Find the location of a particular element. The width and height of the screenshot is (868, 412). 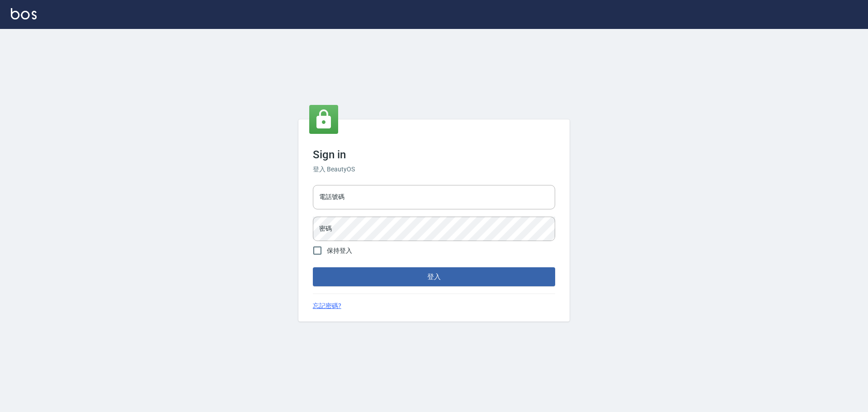

h3: Sign in is located at coordinates (434, 155).